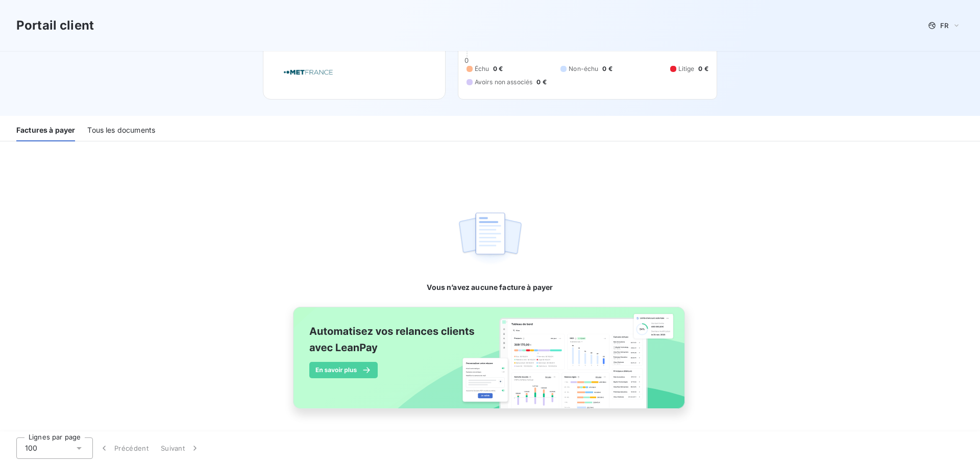 The width and height of the screenshot is (980, 465). I want to click on span: FR, so click(945, 26).